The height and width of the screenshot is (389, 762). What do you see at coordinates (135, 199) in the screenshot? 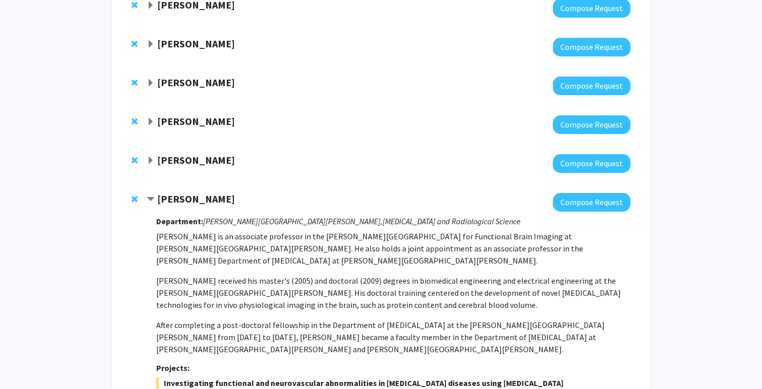
I see `span: Remove Jun Hua from bookmarks` at bounding box center [135, 199].